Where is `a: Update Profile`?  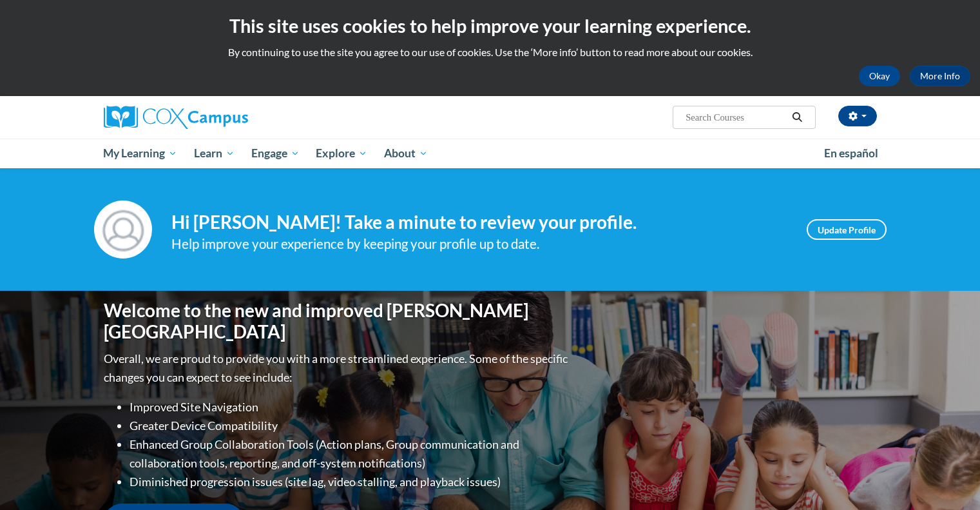
a: Update Profile is located at coordinates (847, 229).